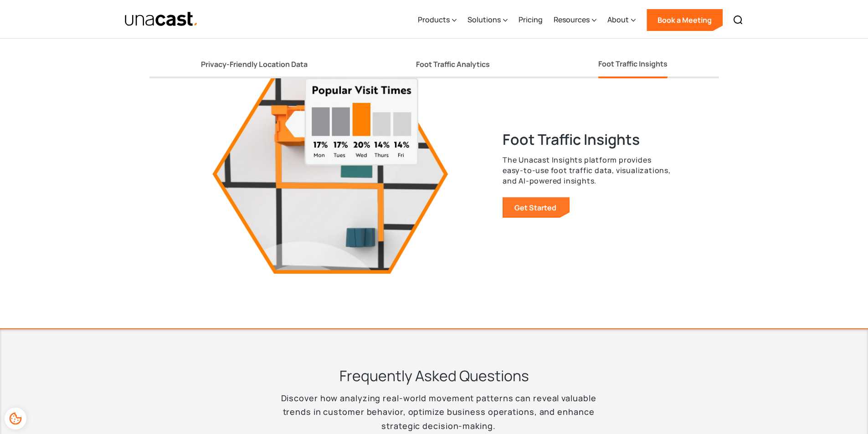 Image resolution: width=868 pixels, height=434 pixels. What do you see at coordinates (16, 418) in the screenshot?
I see `div: Cookie Preferences` at bounding box center [16, 418].